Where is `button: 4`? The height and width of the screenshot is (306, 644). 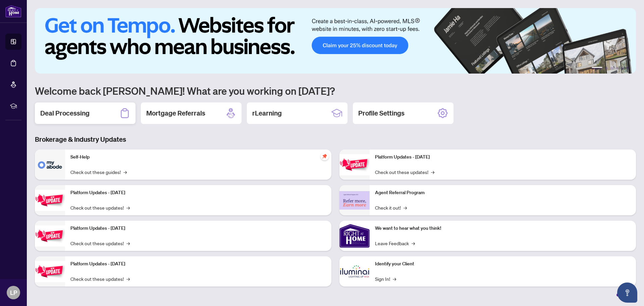
button: 4 is located at coordinates (617, 68).